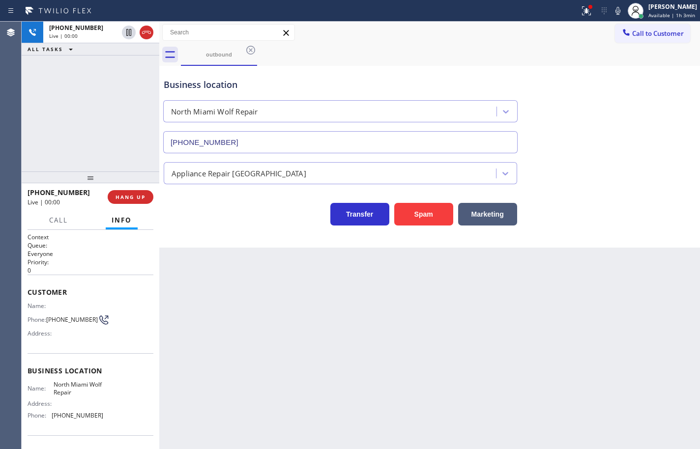 The height and width of the screenshot is (449, 700). Describe the element at coordinates (90, 254) in the screenshot. I see `p: Everyone` at that location.